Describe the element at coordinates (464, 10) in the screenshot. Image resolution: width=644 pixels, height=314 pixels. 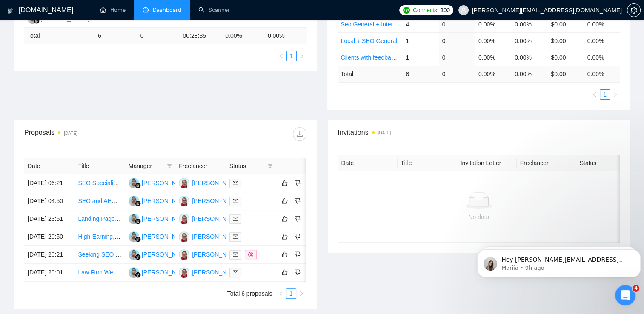
I see `span: user` at that location.